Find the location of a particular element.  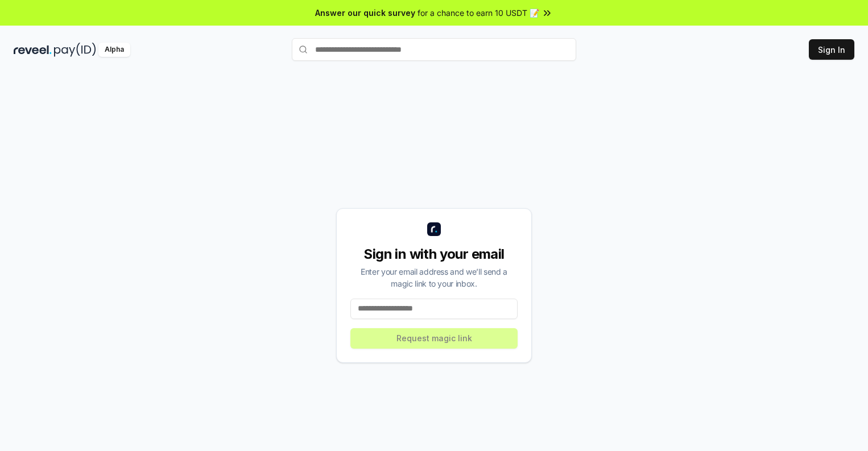

span: for a chance to earn 10 USDT 📝 is located at coordinates (478, 12).